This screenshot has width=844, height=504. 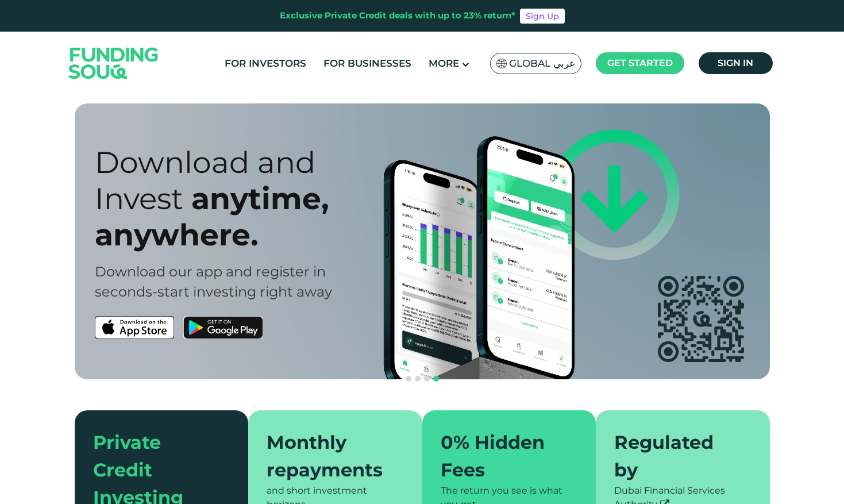 I want to click on img: Logo, so click(x=114, y=63).